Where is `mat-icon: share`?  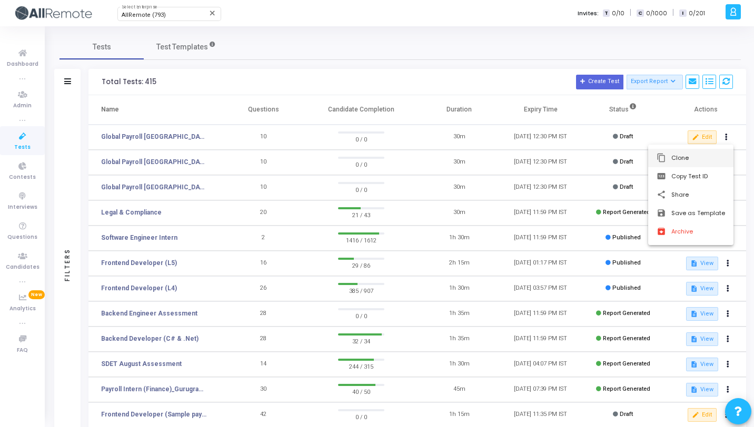 mat-icon: share is located at coordinates (661, 195).